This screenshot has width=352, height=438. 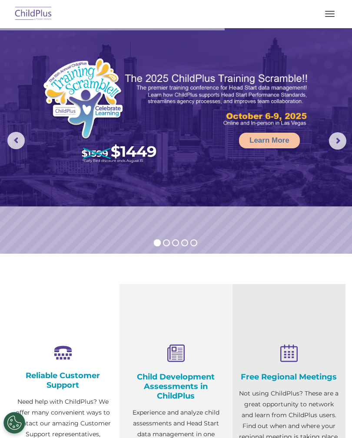 I want to click on h4: Free Regional Meetings, so click(x=289, y=377).